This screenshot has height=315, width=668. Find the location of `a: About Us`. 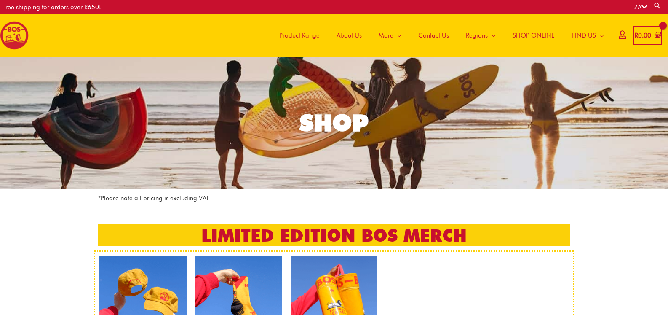

a: About Us is located at coordinates (349, 35).